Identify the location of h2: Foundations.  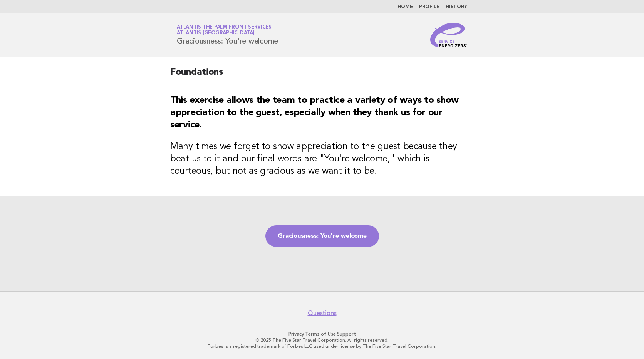
(322, 75).